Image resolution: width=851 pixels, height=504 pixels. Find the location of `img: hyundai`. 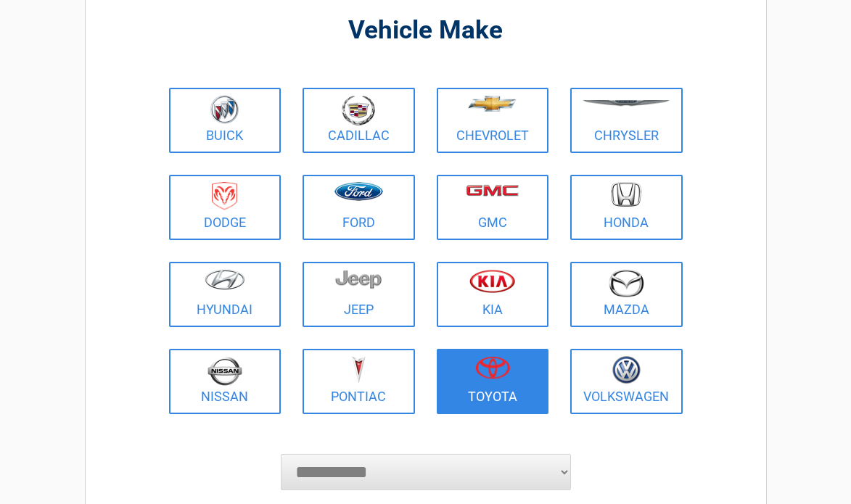

img: hyundai is located at coordinates (225, 279).